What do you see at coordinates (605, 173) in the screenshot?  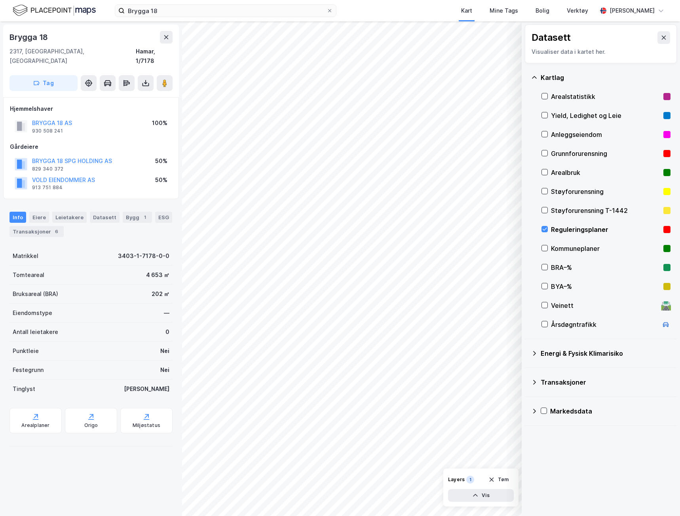 I see `div: Arealbruk` at bounding box center [605, 173].